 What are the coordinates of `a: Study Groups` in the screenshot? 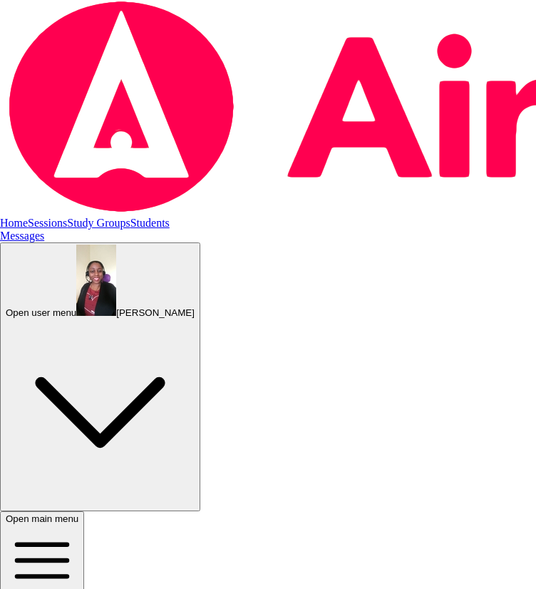 It's located at (98, 222).